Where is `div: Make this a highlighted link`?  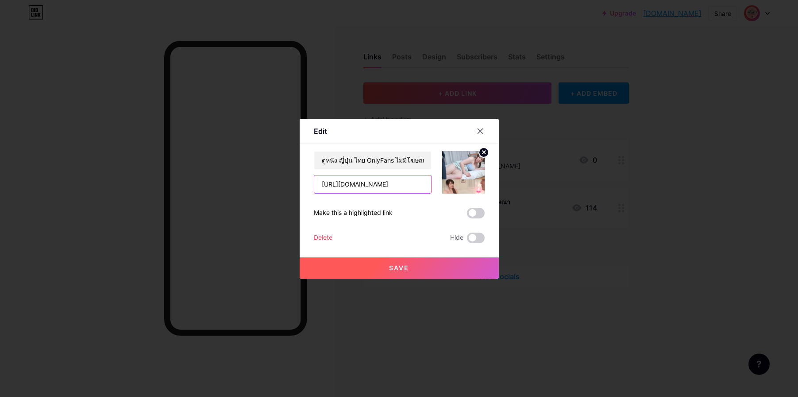
div: Make this a highlighted link is located at coordinates (353, 213).